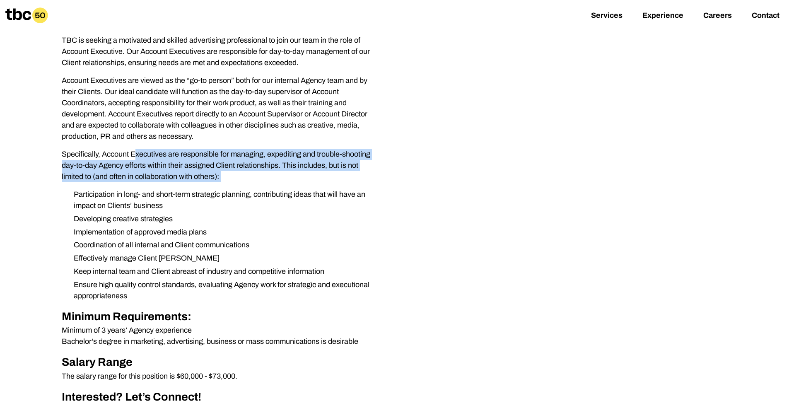 This screenshot has width=789, height=401. What do you see at coordinates (221, 376) in the screenshot?
I see `p: The salary range for this position is $60,000 - $73,000.` at bounding box center [221, 376].